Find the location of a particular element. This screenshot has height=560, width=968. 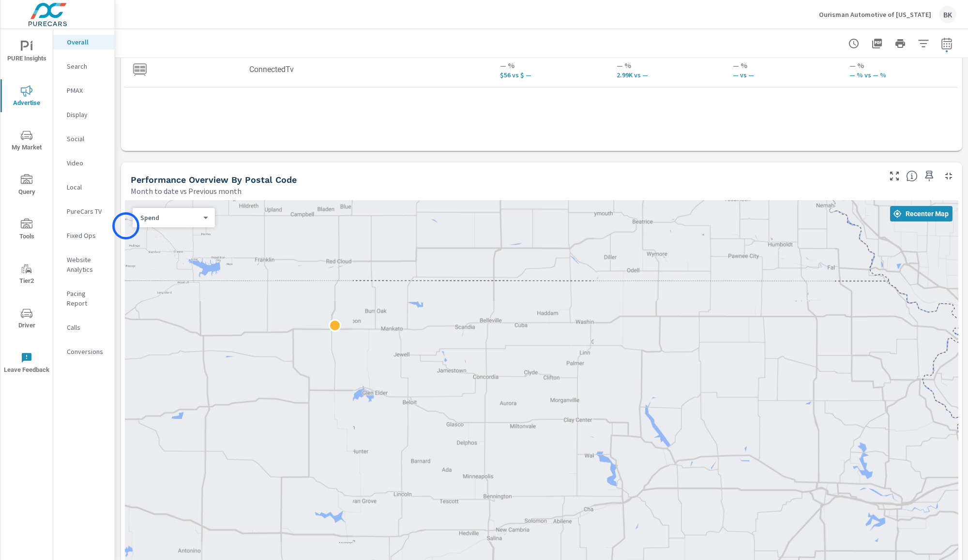

span: My Market is located at coordinates (26, 141).